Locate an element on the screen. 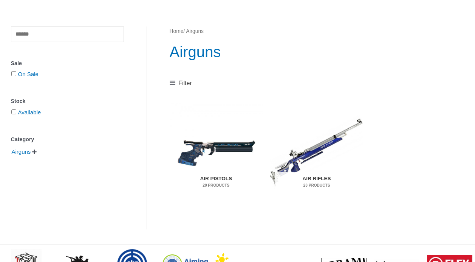  nav: Breadcrumb is located at coordinates (317, 31).